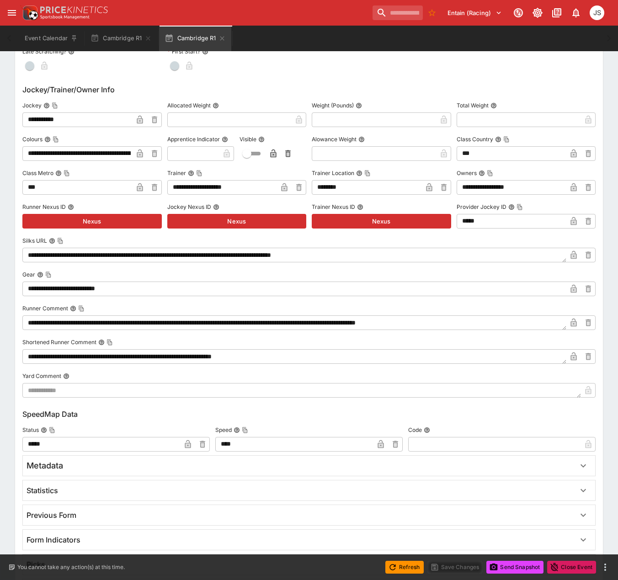  What do you see at coordinates (309, 90) in the screenshot?
I see `h6: Jockey/Trainer/Owner Info` at bounding box center [309, 90].